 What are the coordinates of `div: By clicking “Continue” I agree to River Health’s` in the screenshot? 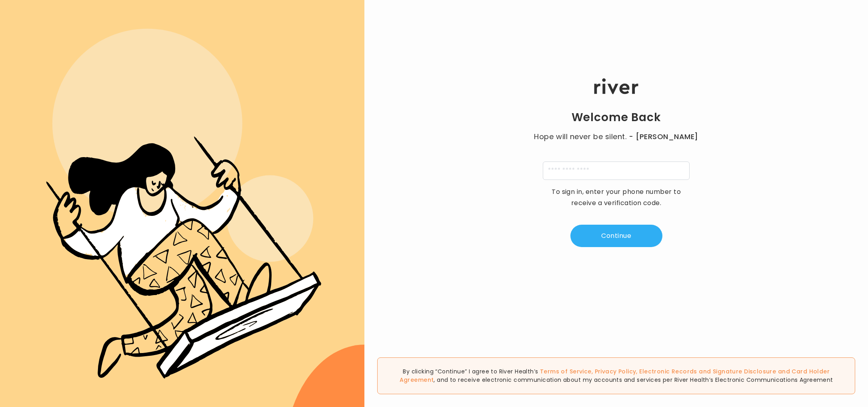 It's located at (616, 376).